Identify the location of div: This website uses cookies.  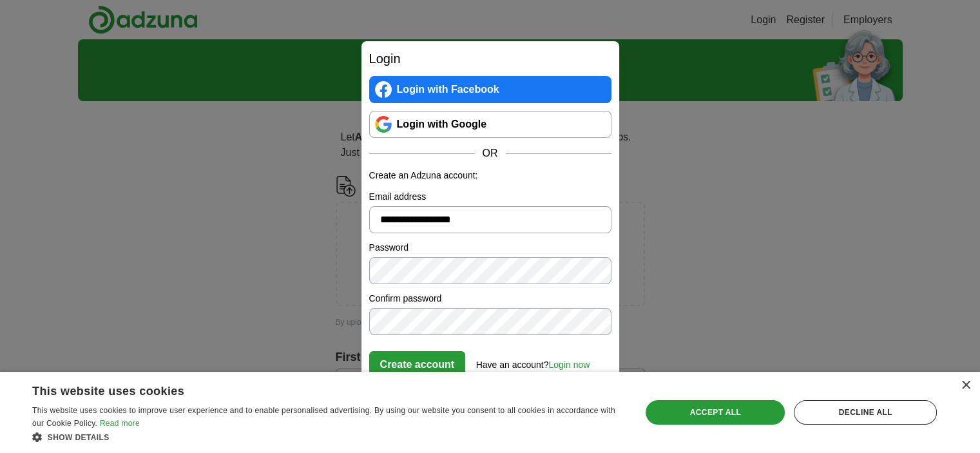
(311, 389).